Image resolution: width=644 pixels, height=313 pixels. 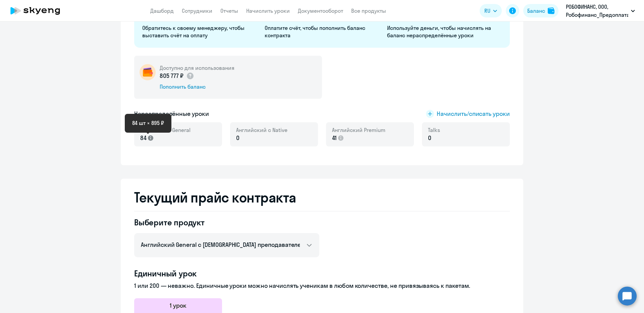 I want to click on button: РОБОФИНАНС, ООО, Робофинанс_Предоплата_Договор_2025 год., so click(x=601, y=11).